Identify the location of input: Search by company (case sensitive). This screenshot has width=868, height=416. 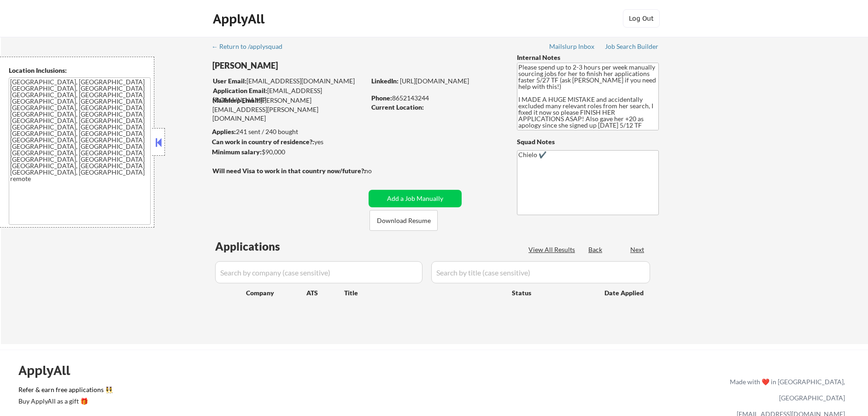
(319, 273).